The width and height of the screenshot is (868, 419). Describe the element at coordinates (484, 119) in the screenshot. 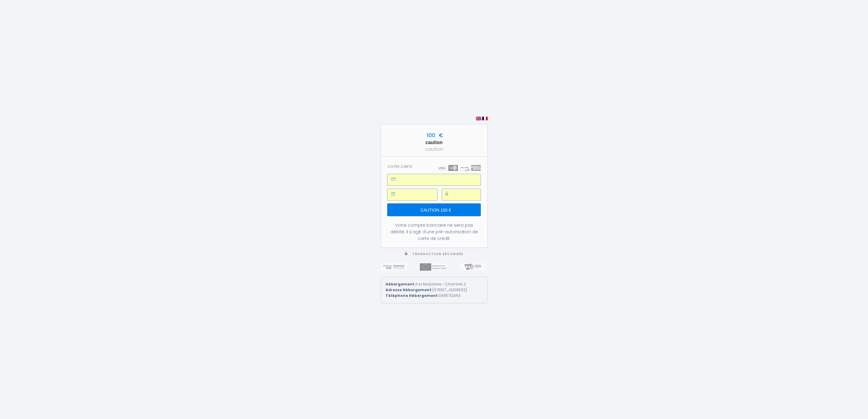

I see `img: fr.png` at that location.